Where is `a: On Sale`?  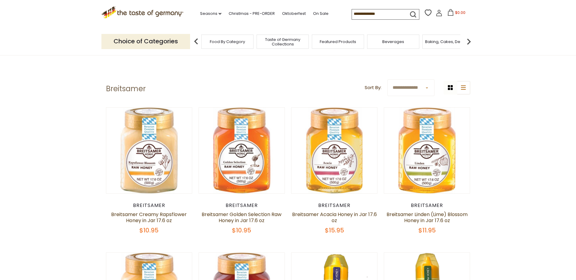 a: On Sale is located at coordinates (320, 14).